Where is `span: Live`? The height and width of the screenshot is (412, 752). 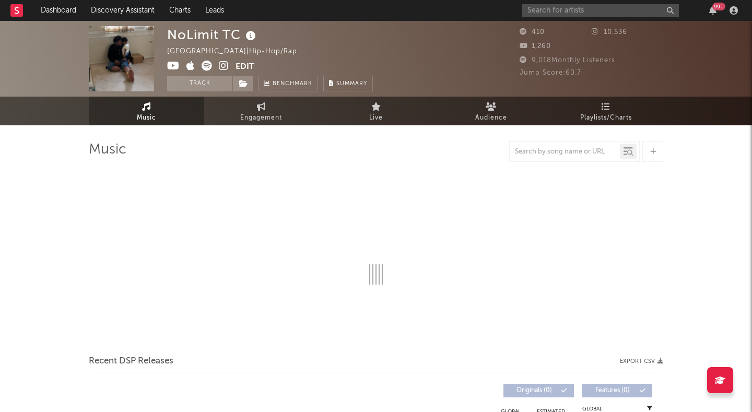 span: Live is located at coordinates (376, 118).